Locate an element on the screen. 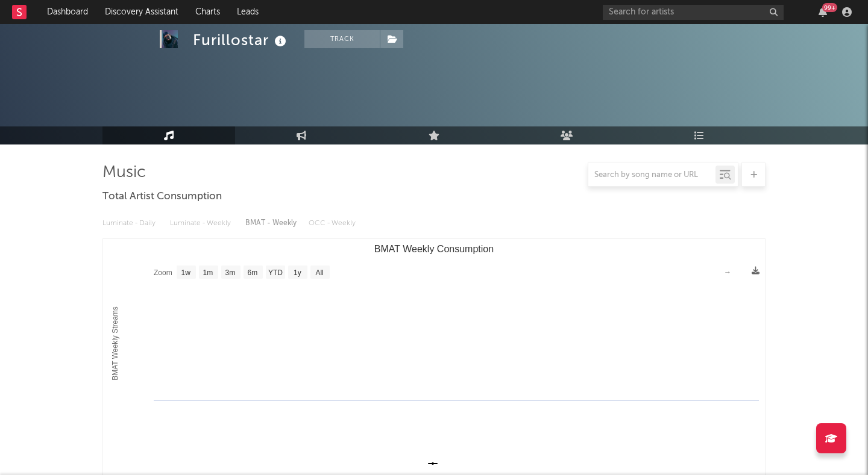 This screenshot has height=475, width=868. text: 1y is located at coordinates (297, 273).